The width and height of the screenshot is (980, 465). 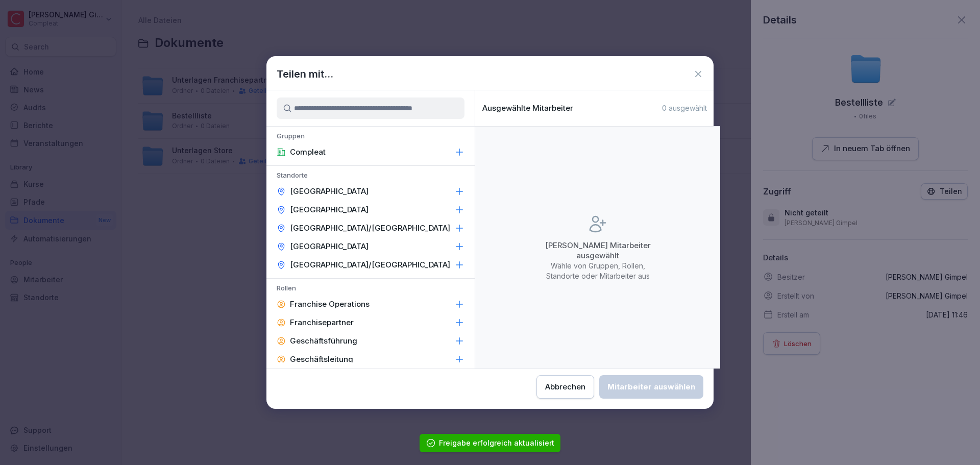 I want to click on p: Ausgewählte Mitarbeiter, so click(x=528, y=108).